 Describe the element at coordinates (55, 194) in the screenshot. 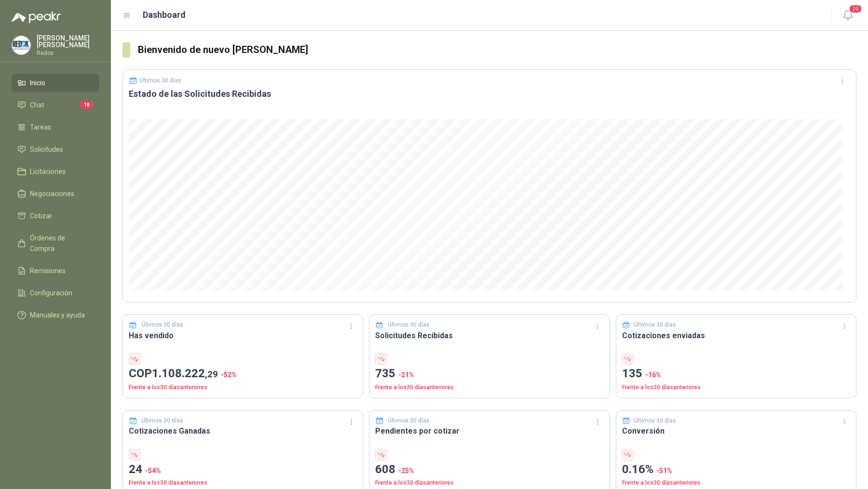

I see `a: Negociaciones` at that location.